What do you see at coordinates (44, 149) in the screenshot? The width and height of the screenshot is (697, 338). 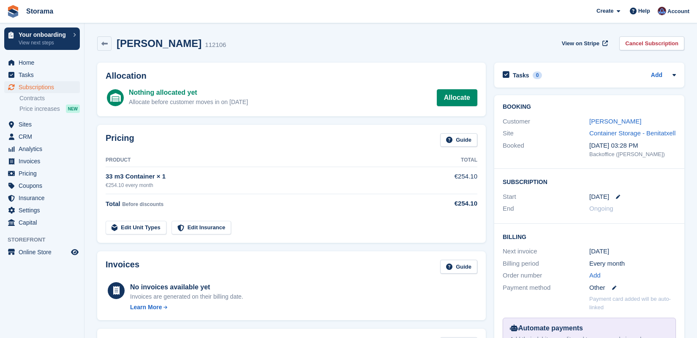 I see `span: Analytics` at bounding box center [44, 149].